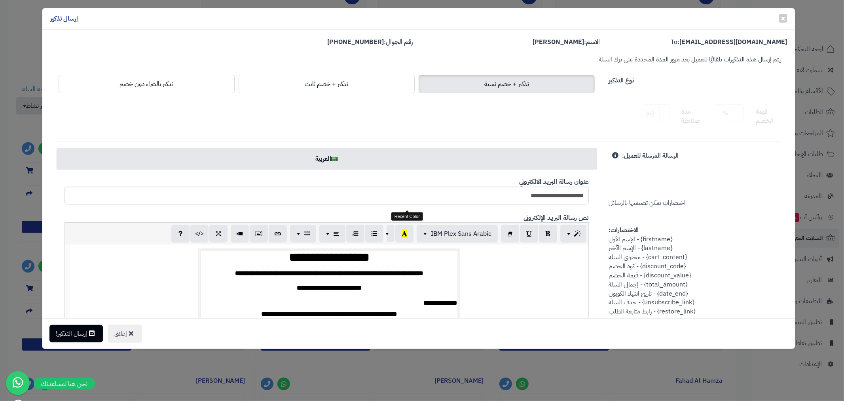 The image size is (844, 401). What do you see at coordinates (76, 333) in the screenshot?
I see `button: إرسال التذكير!` at bounding box center [76, 333].